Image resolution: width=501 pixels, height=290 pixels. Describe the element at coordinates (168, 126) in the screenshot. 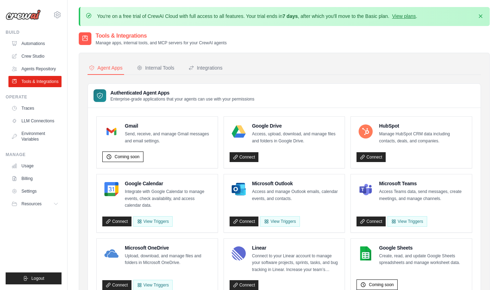

I see `h4: Gmail` at that location.